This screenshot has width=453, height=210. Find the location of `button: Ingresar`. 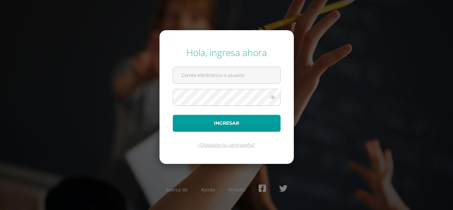

button: Ingresar is located at coordinates (227, 123).